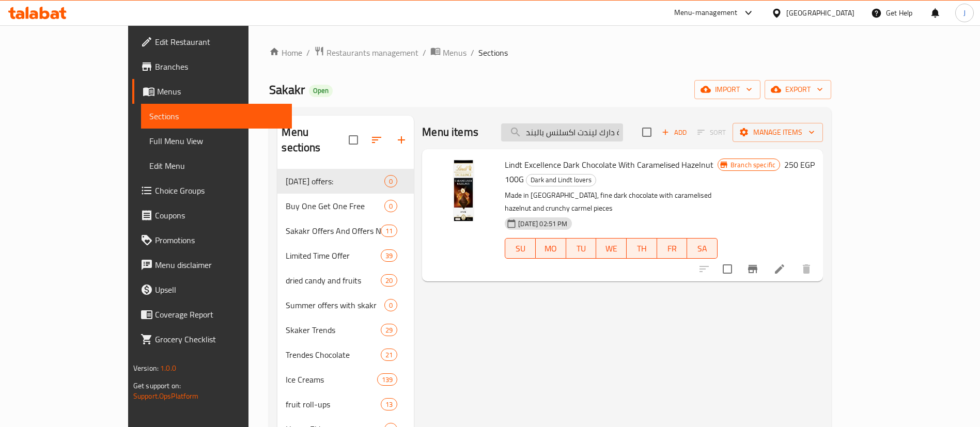 This screenshot has width=980, height=427. I want to click on div: fruit roll-ups13, so click(346, 404).